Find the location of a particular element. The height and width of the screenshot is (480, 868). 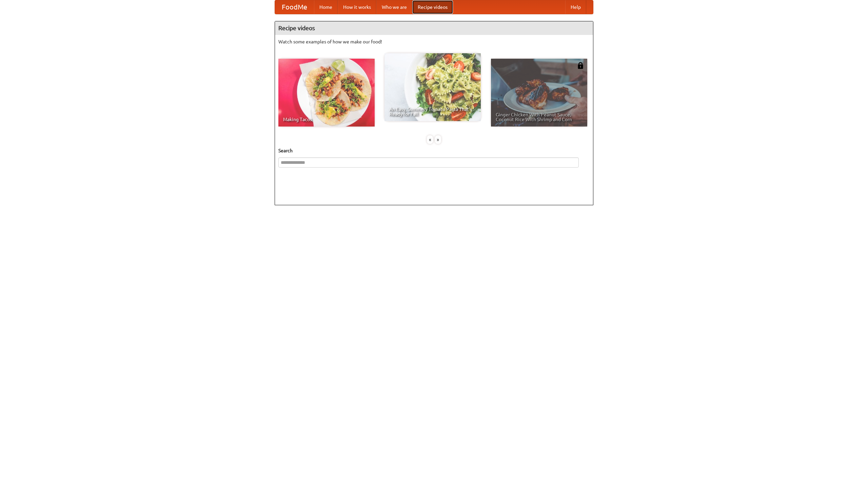

a: How it works is located at coordinates (357, 7).